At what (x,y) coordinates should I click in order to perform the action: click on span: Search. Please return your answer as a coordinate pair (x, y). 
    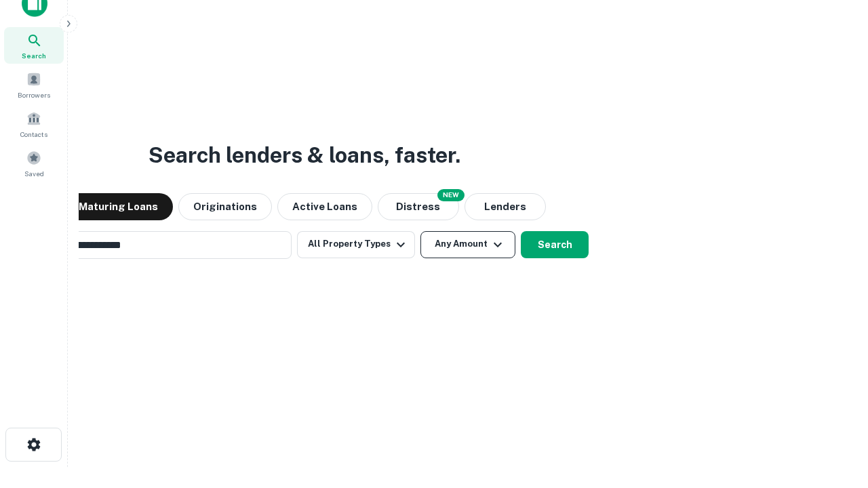
    Looking at the image, I should click on (34, 56).